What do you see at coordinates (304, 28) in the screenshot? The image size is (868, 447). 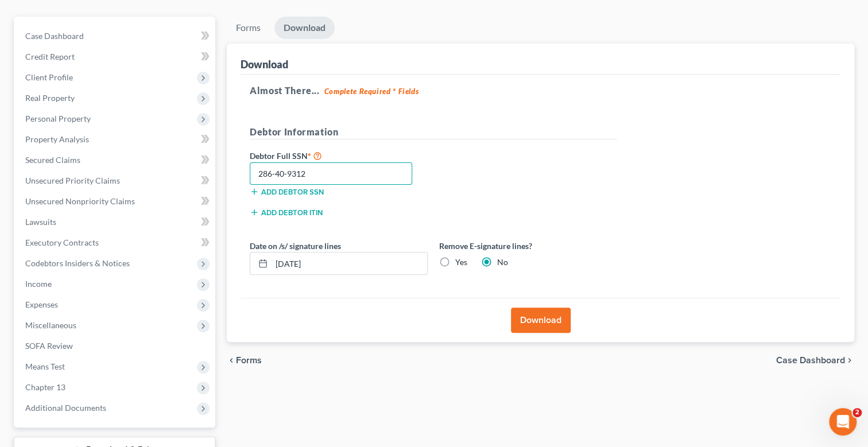 I see `a: Download` at bounding box center [304, 28].